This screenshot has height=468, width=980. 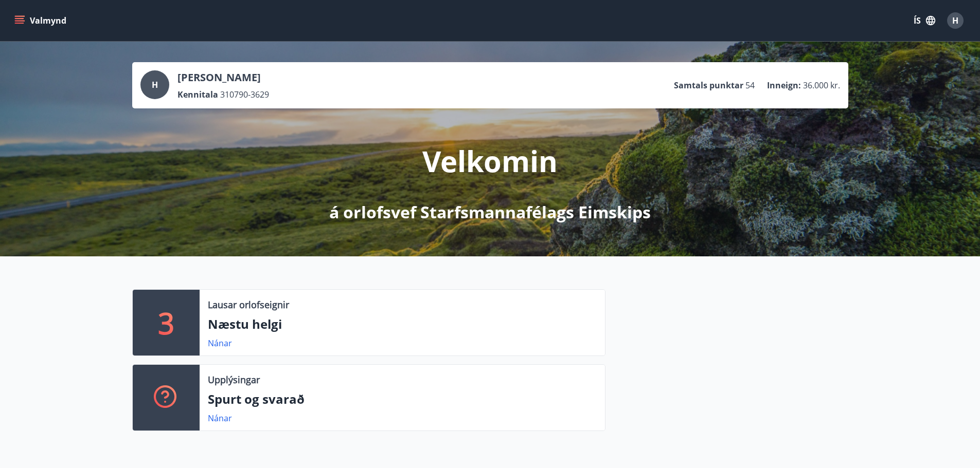 I want to click on p: Samtals punktar, so click(x=708, y=85).